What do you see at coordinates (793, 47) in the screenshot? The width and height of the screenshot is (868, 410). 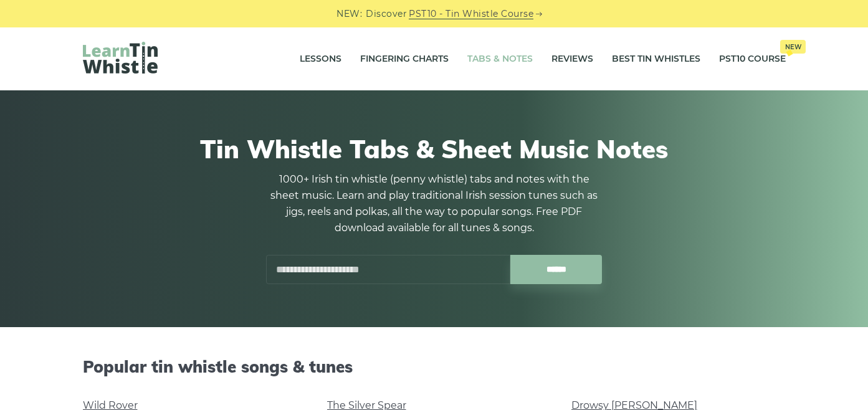 I see `span: New` at bounding box center [793, 47].